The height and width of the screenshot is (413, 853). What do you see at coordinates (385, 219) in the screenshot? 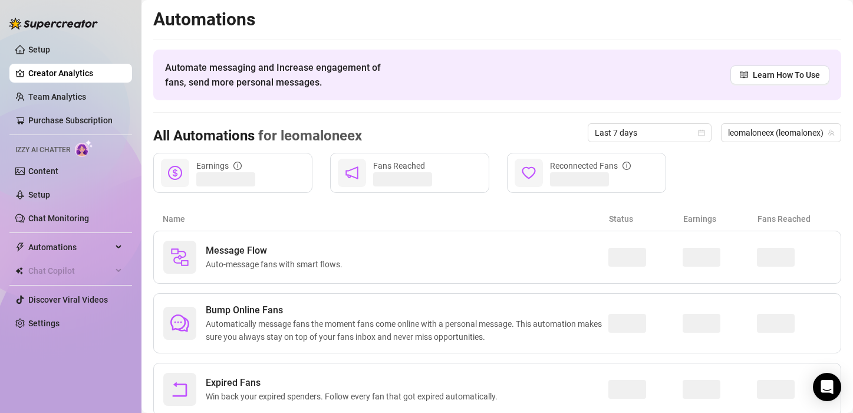
I see `article: Name` at bounding box center [385, 219].